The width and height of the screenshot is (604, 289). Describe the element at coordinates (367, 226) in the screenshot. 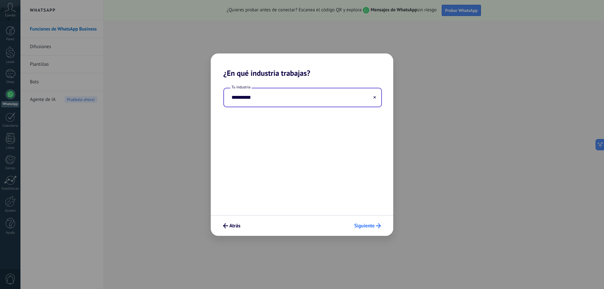

I see `button: Siguiente` at that location.